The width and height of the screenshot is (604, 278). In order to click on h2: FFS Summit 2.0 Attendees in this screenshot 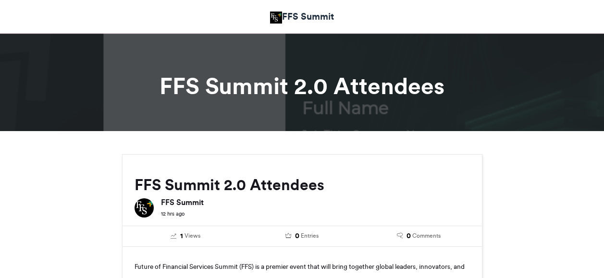, I will do `click(302, 185)`.